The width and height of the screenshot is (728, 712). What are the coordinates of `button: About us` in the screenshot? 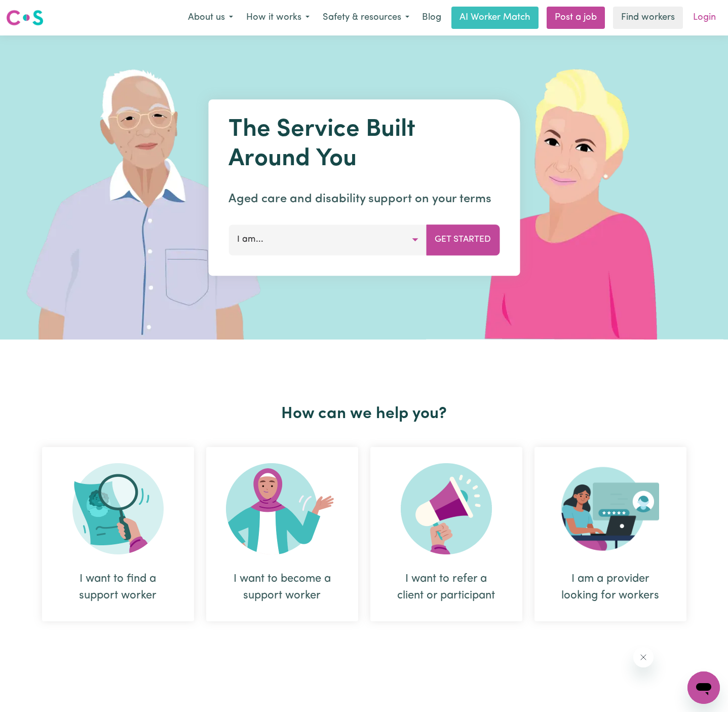 It's located at (210, 18).